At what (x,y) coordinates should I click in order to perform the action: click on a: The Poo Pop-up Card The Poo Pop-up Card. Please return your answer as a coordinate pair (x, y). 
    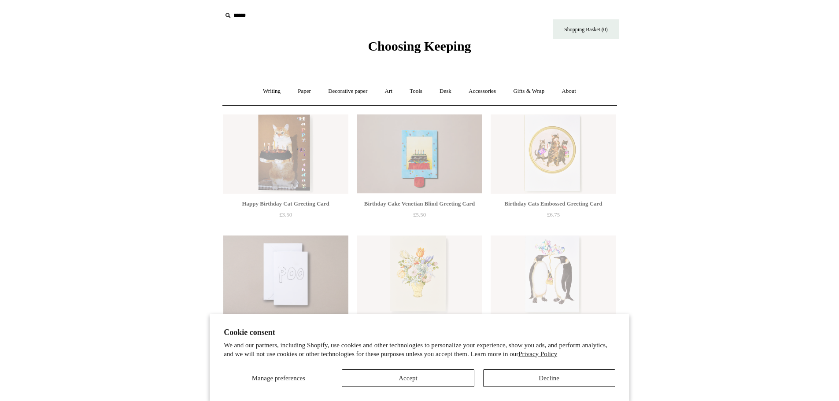
    Looking at the image, I should click on (286, 275).